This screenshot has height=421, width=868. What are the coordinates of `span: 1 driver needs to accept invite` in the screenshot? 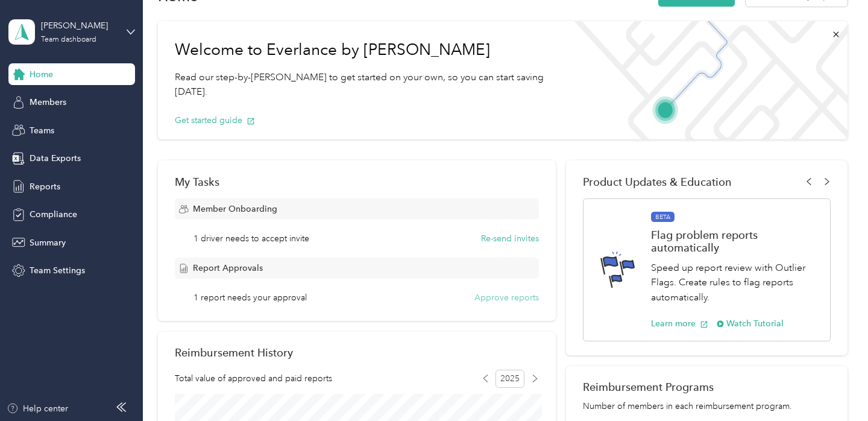 It's located at (252, 238).